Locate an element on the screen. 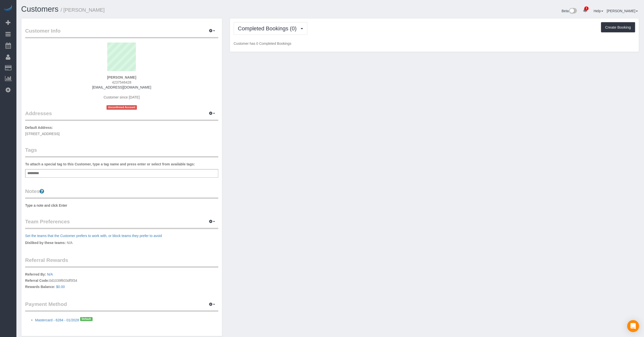 The image size is (644, 337). a: Customers is located at coordinates (40, 9).